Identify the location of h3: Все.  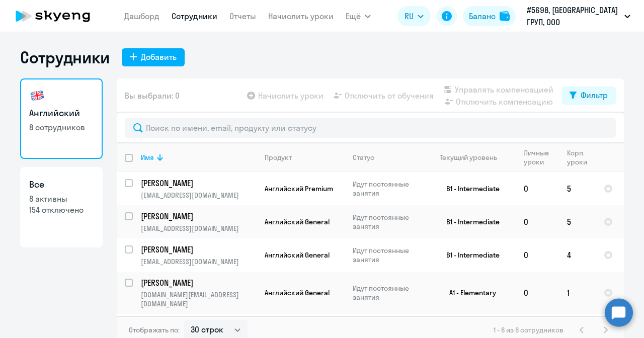
(61, 185).